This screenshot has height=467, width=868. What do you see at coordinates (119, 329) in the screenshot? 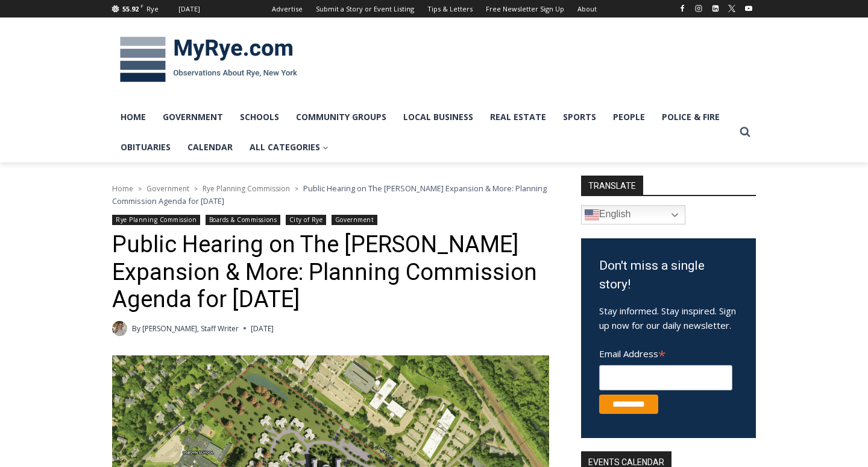
I see `a: Author image` at bounding box center [119, 329].